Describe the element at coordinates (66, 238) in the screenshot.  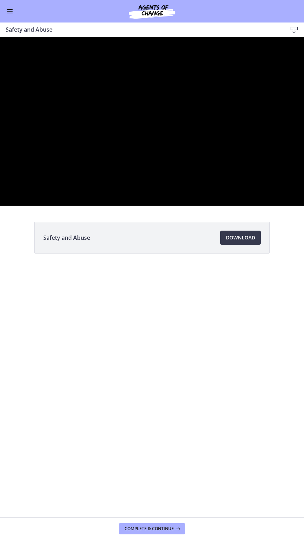
I see `span: Safety and Abuse` at that location.